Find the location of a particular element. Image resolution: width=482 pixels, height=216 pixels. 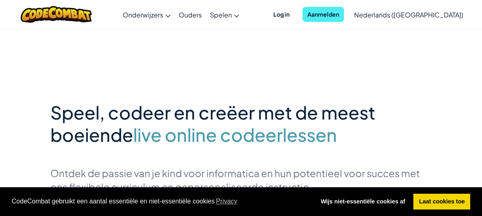

span: Aanmelden is located at coordinates (323, 14).